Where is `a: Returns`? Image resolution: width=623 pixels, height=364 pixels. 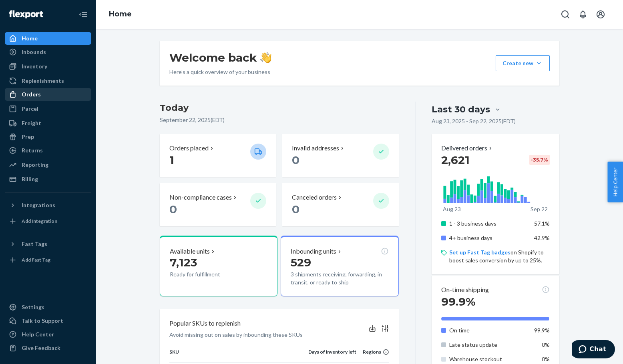
a: Returns is located at coordinates (48, 150).